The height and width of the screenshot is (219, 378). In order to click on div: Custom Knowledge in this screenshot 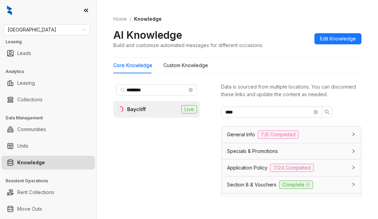, I will do `click(185, 65)`.